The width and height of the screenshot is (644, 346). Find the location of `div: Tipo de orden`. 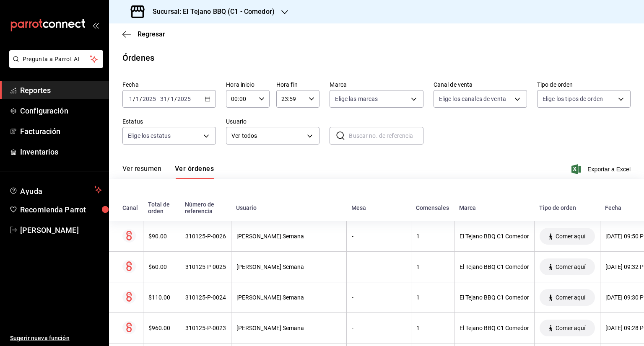

div: Tipo de orden is located at coordinates (567, 208).